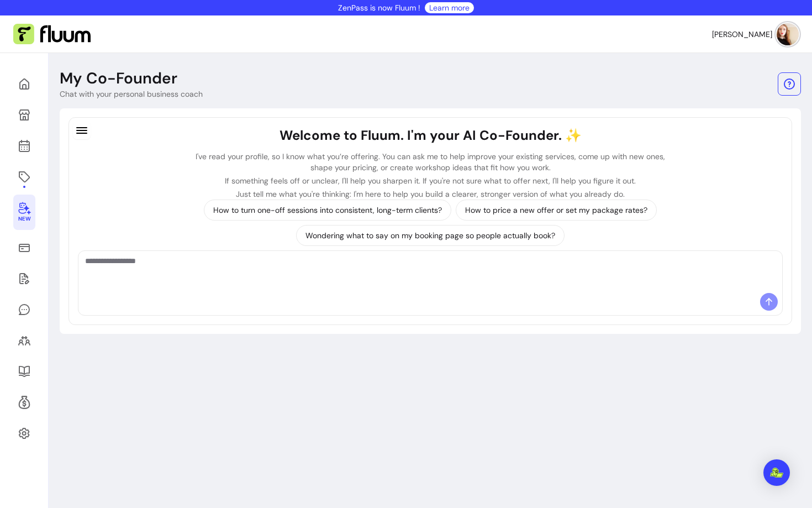 The width and height of the screenshot is (812, 508). What do you see at coordinates (118, 78) in the screenshot?
I see `p: My Co-Founder` at bounding box center [118, 78].